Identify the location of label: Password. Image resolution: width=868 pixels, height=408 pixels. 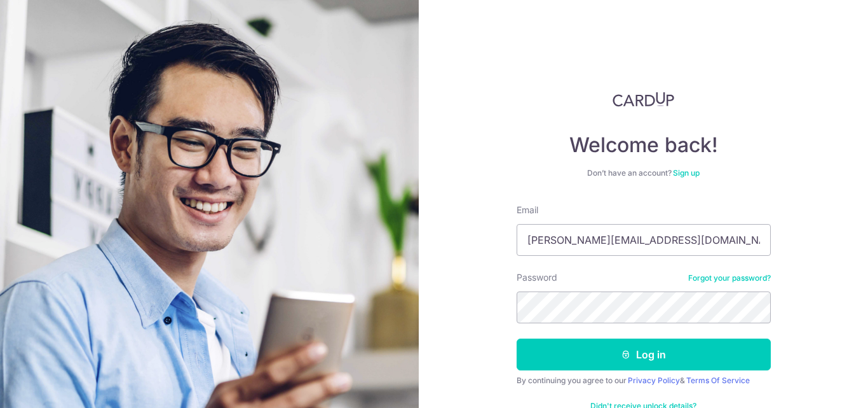
(537, 278).